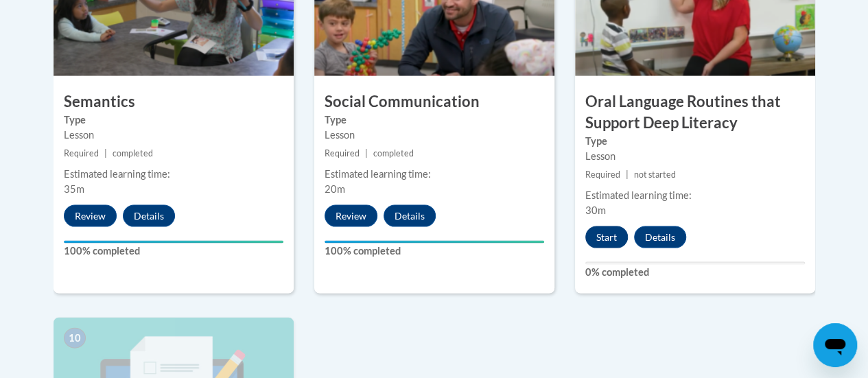  I want to click on span: 20m, so click(335, 189).